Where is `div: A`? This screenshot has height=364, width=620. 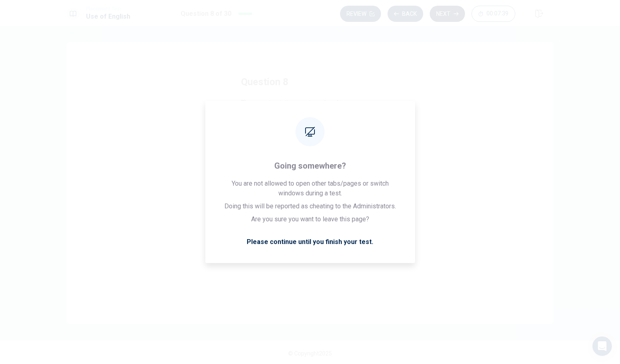 div: A is located at coordinates (251, 131).